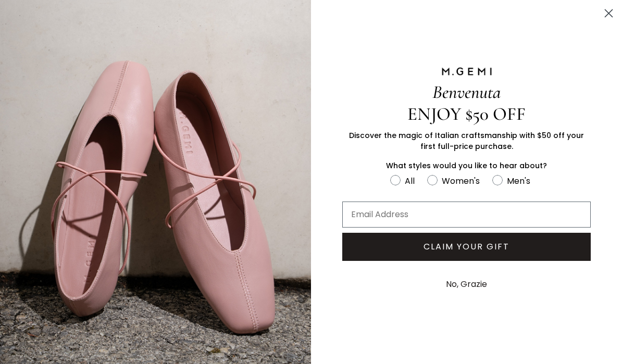 The height and width of the screenshot is (364, 622). What do you see at coordinates (466, 141) in the screenshot?
I see `span: Discover the magic of Italian craftsmanship with $50 off your first full-price purchase.` at bounding box center [466, 141].